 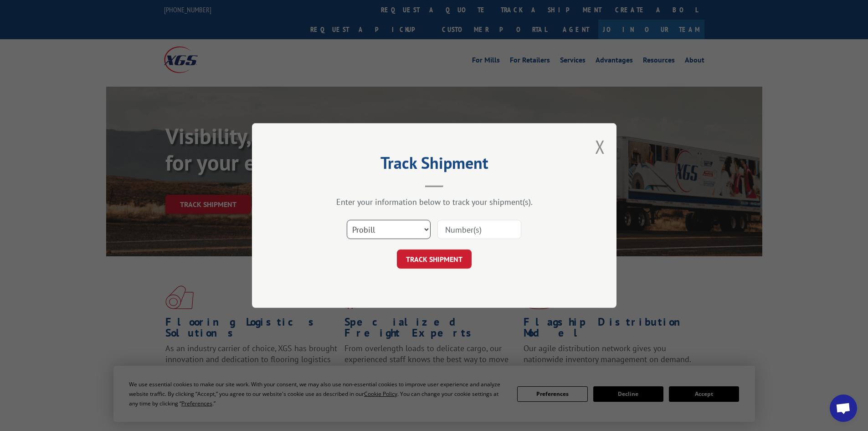 What do you see at coordinates (600, 146) in the screenshot?
I see `button: Close modal` at bounding box center [600, 146].